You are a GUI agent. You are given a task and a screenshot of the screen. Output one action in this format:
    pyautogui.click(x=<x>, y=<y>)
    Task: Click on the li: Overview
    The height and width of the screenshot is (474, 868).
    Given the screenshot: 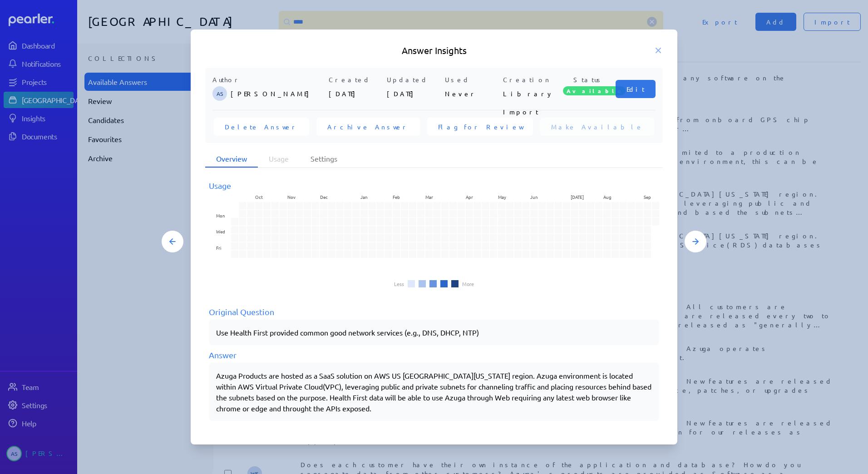 What is the action you would take?
    pyautogui.click(x=231, y=159)
    